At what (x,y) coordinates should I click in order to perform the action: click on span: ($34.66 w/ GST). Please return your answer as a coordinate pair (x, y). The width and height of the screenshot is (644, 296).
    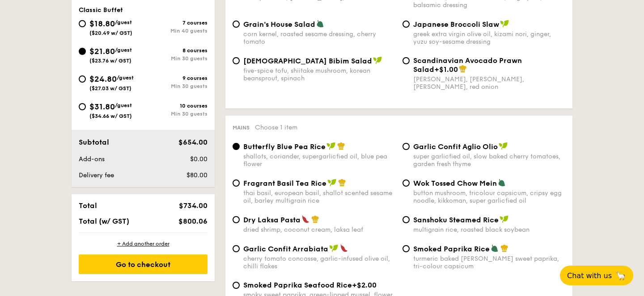
    Looking at the image, I should click on (110, 116).